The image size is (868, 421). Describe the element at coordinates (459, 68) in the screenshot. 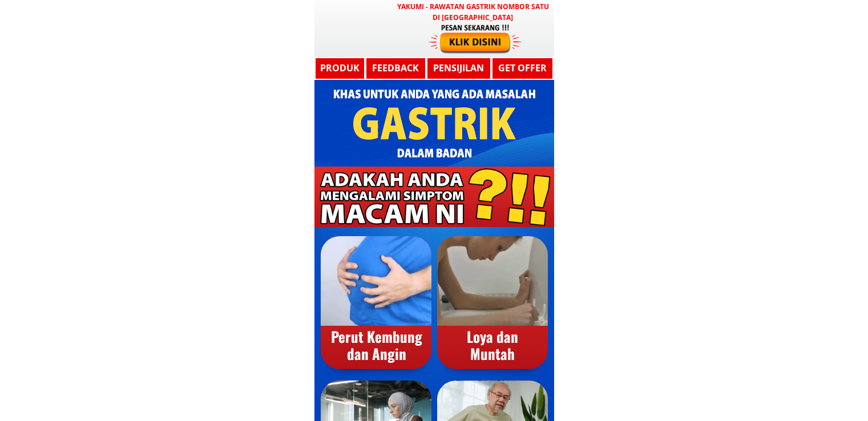

I see `h3: Pensijilan` at that location.